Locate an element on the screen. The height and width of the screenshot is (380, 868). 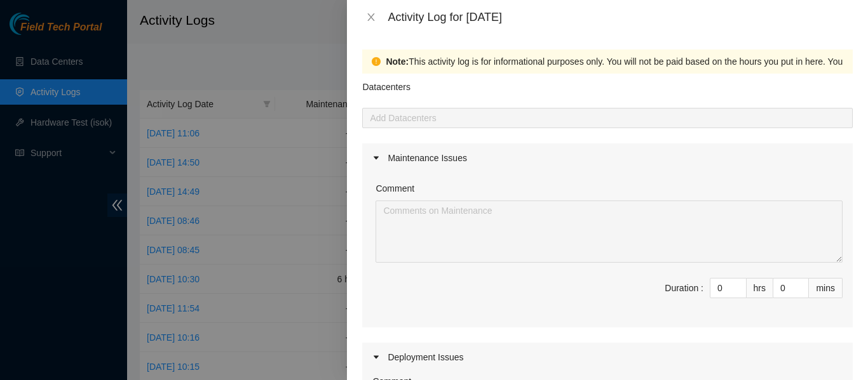
div: hrs is located at coordinates (760, 288).